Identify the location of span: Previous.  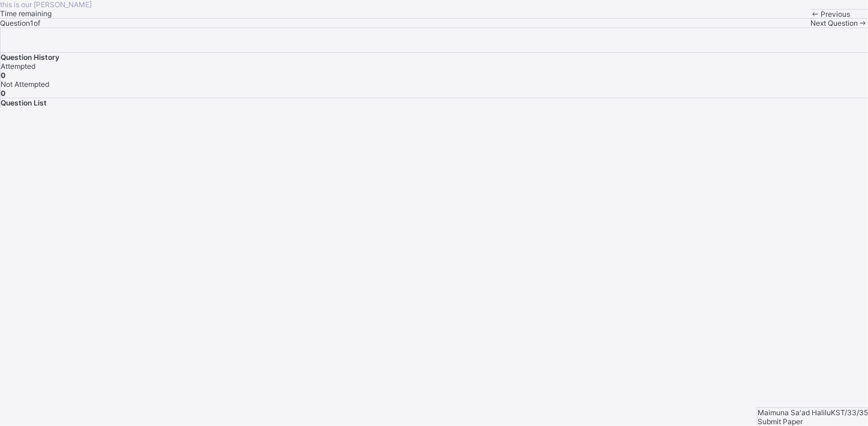
(835, 14).